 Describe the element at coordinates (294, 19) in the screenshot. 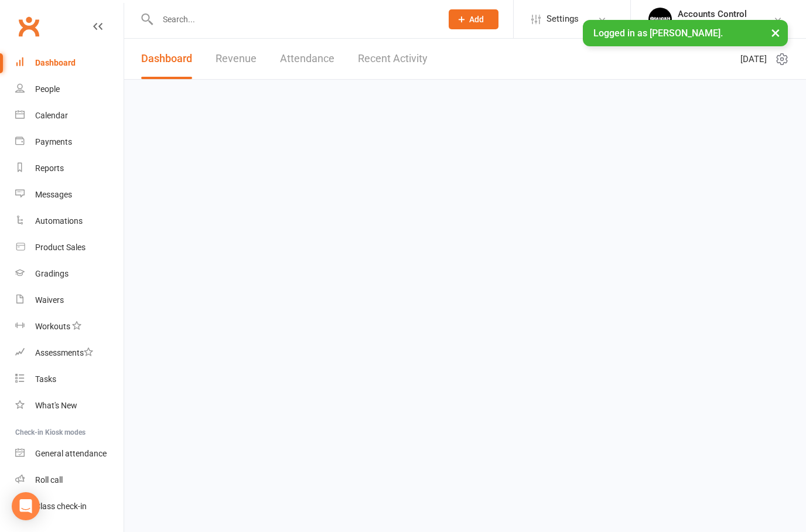

I see `input: Search...` at that location.